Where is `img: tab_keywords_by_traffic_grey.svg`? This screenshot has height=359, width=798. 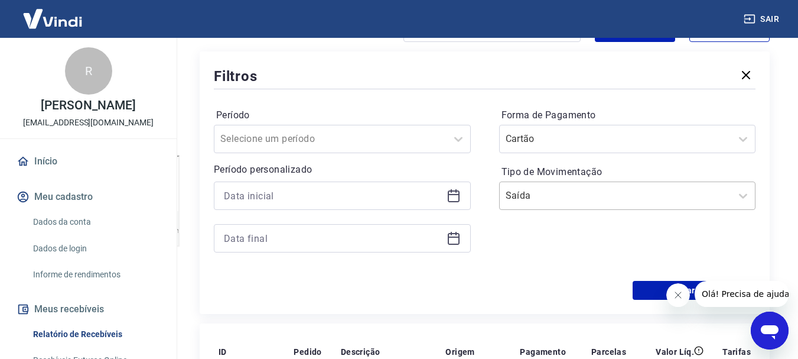 img: tab_keywords_by_traffic_grey.svg is located at coordinates (129, 73).